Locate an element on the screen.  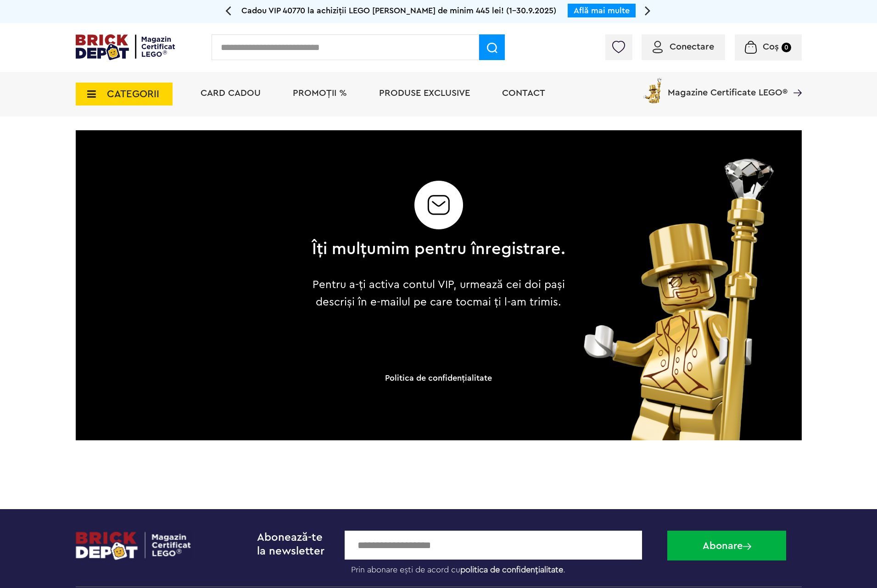
small: 0 is located at coordinates (786, 47).